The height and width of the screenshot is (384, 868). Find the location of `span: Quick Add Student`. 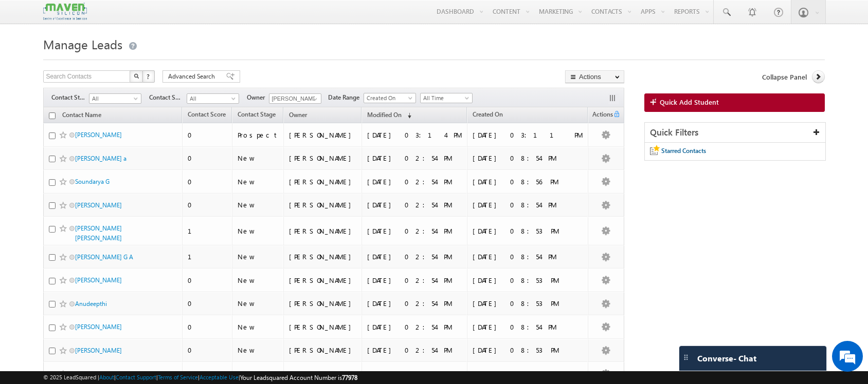

span: Quick Add Student is located at coordinates (689, 102).